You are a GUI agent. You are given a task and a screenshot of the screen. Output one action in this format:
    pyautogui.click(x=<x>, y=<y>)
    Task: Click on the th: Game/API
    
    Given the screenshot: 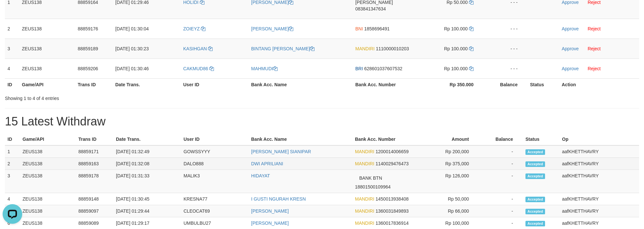 What is the action you would take?
    pyautogui.click(x=48, y=139)
    